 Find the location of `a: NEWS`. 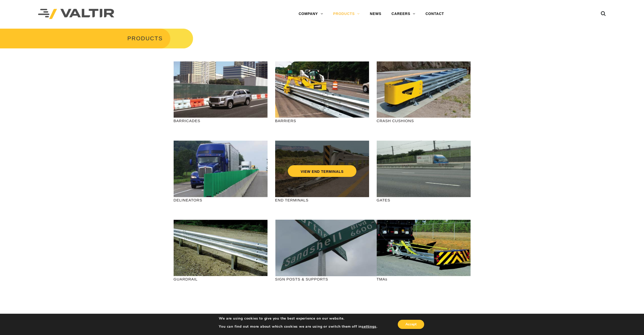

a: NEWS is located at coordinates (375, 14).